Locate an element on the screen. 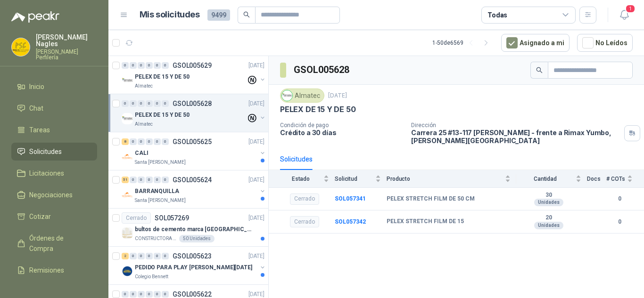  div: 50 Unidades is located at coordinates (196, 239).